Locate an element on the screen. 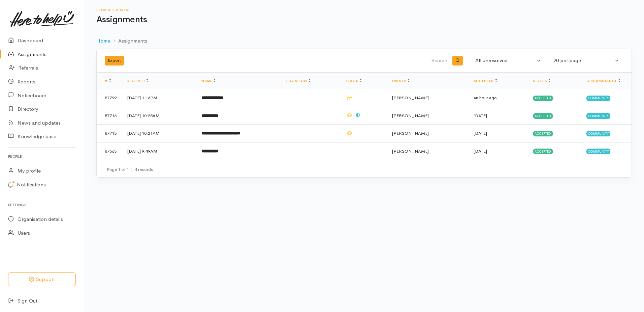 The image size is (644, 312). div: All unresolved is located at coordinates (505, 60).